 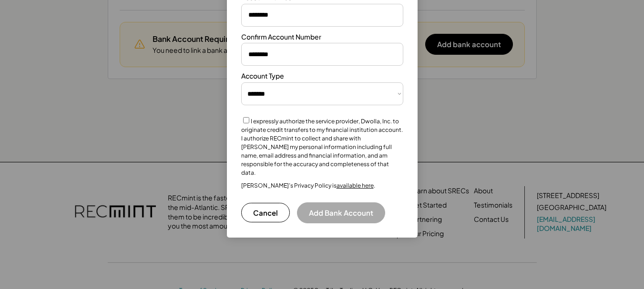 What do you see at coordinates (322, 147) in the screenshot?
I see `label: I expressly authorize the service provider, Dwolla, Inc. to originate credit transfers to my fina...` at bounding box center [322, 147].